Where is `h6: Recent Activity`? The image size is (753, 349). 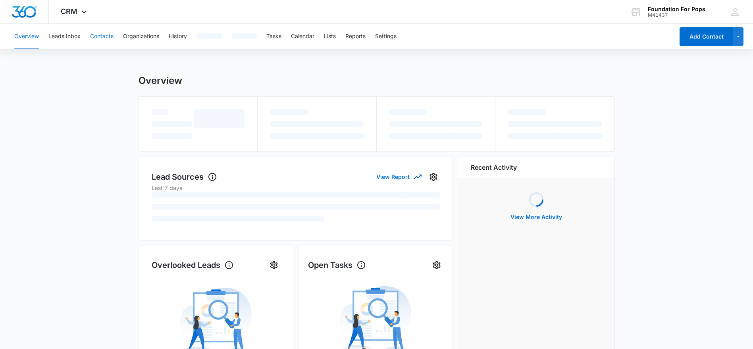
h6: Recent Activity is located at coordinates (494, 167).